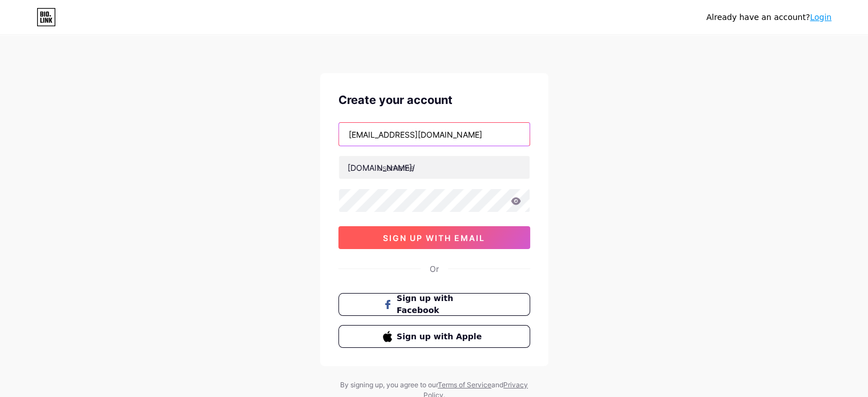 The width and height of the screenshot is (868, 397). I want to click on button: Sign up with Facebook, so click(434, 304).